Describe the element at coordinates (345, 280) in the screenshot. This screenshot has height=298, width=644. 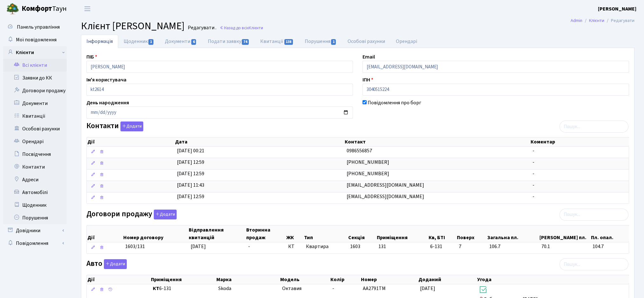
I see `th: Колір` at that location.